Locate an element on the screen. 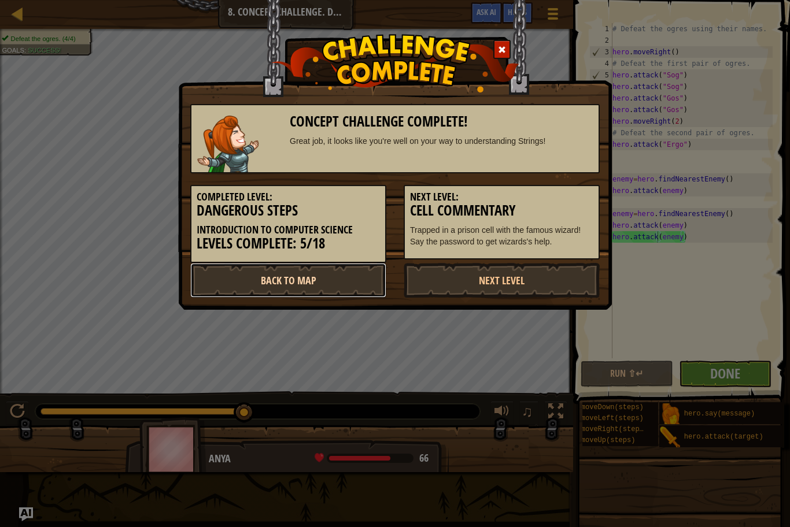 The height and width of the screenshot is (527, 790). h5: Completed Level: is located at coordinates (288, 197).